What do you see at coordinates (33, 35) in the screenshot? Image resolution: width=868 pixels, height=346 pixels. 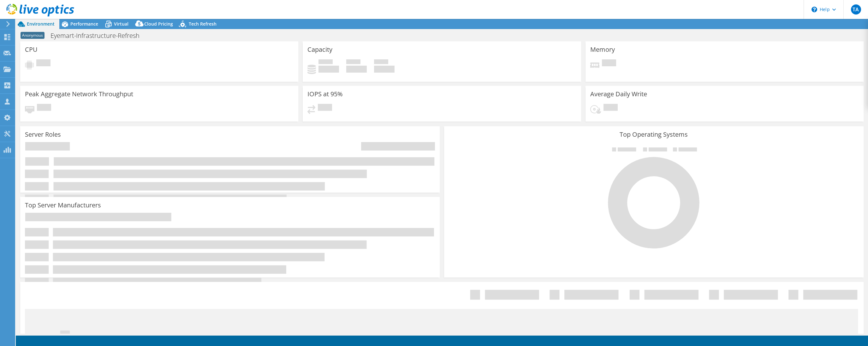 I see `span: Anonymous` at bounding box center [33, 35].